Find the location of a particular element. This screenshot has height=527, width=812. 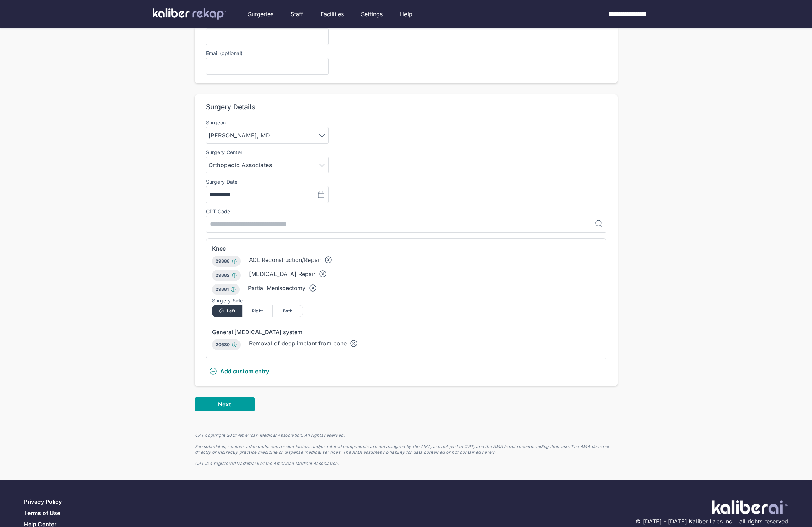

img: kaliber labs logo is located at coordinates (189, 14).